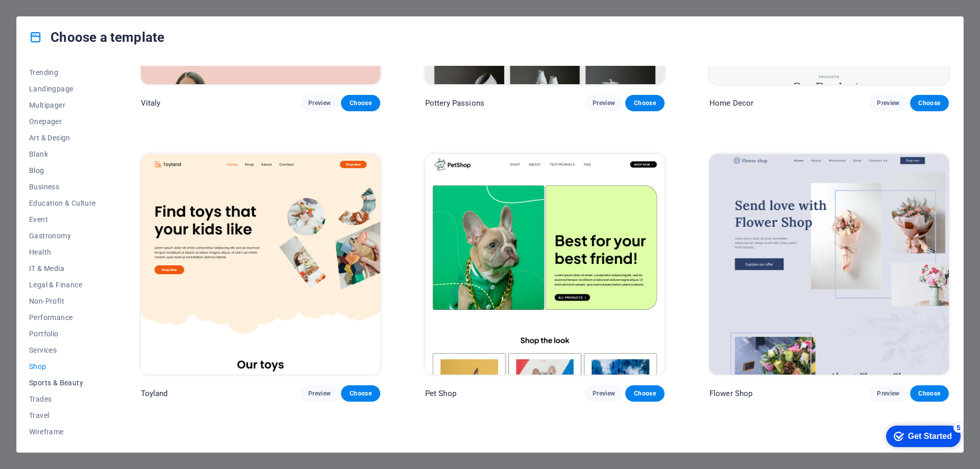 The width and height of the screenshot is (980, 469). What do you see at coordinates (62, 366) in the screenshot?
I see `span: Shop` at bounding box center [62, 366].